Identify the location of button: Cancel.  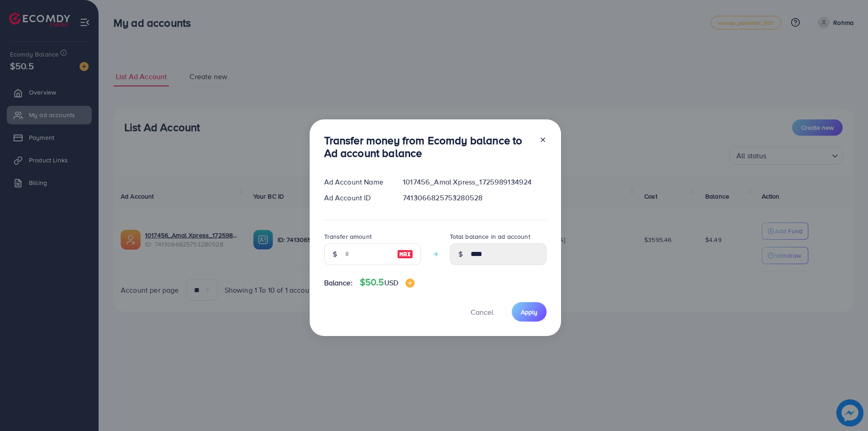
(482, 312).